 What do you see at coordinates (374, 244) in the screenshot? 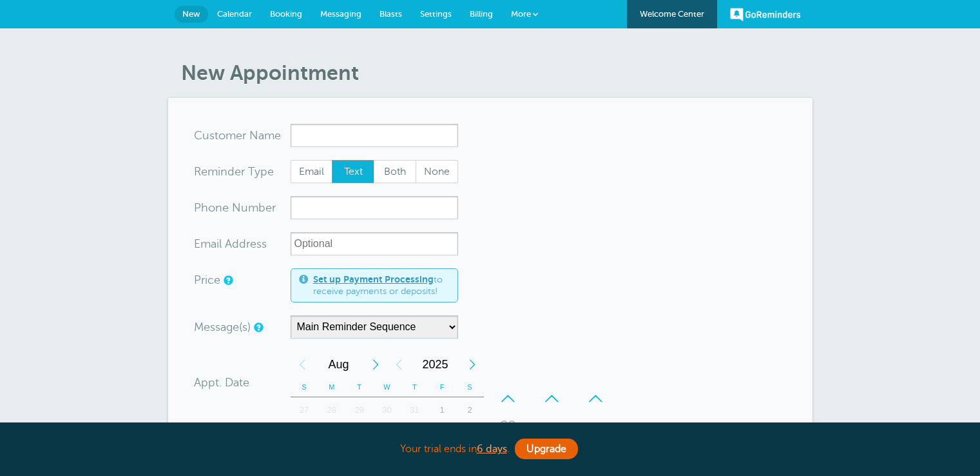
I see `input: Optional` at bounding box center [374, 244].